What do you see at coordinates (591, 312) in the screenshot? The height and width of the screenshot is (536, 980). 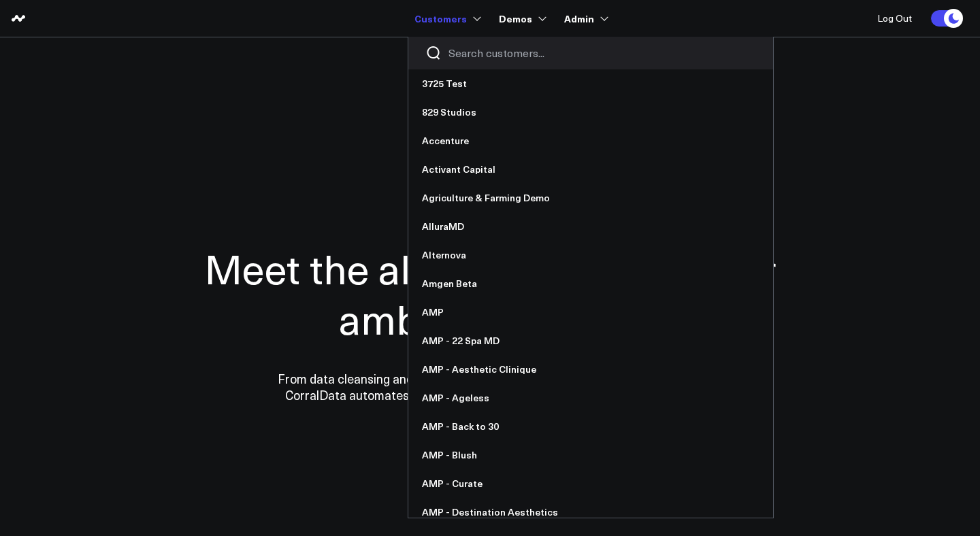 I see `a: AMP` at bounding box center [591, 312].